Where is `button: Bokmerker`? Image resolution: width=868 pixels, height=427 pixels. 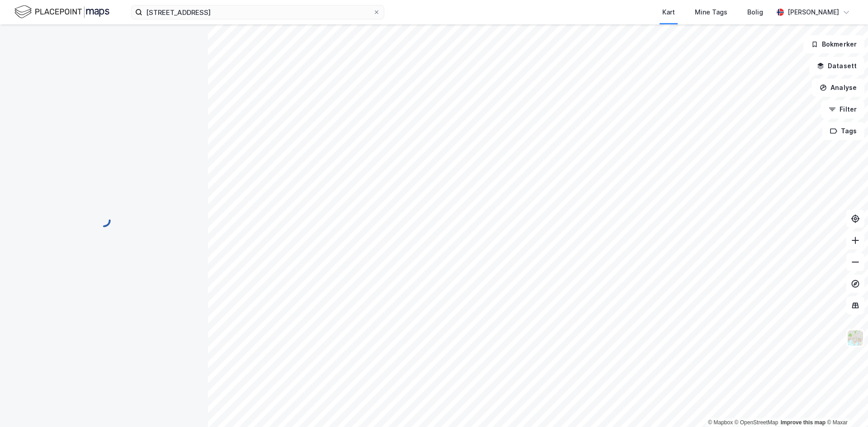 button: Bokmerker is located at coordinates (834, 44).